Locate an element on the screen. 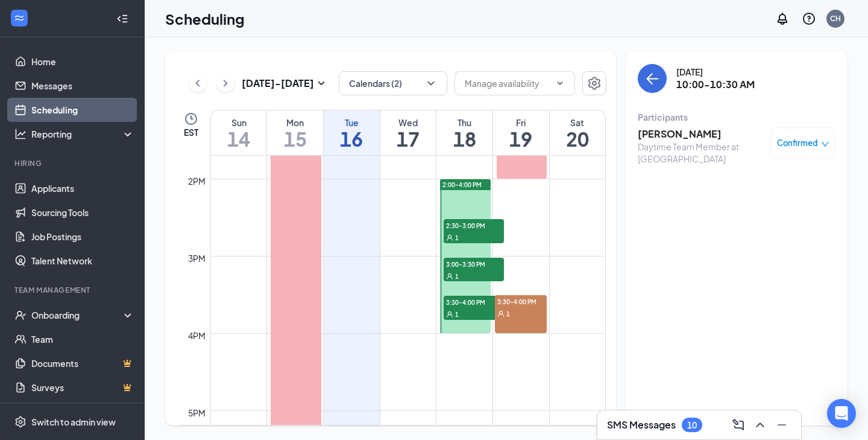 Image resolution: width=868 pixels, height=440 pixels. button: ChevronLeft is located at coordinates (198, 84).